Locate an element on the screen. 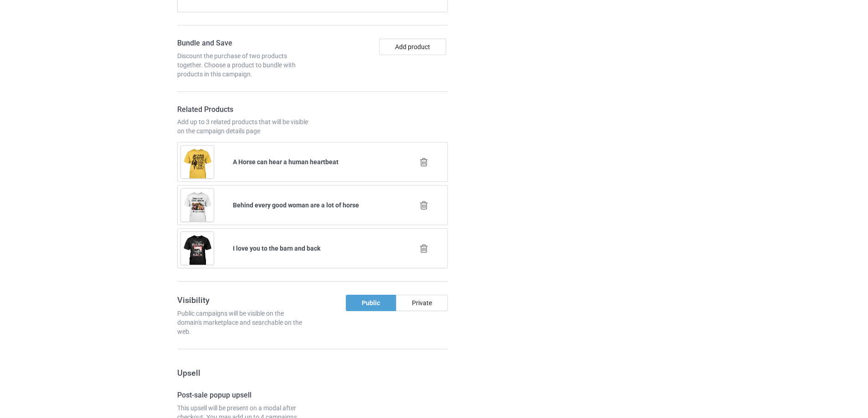 This screenshot has width=868, height=418. h4: Post-sale popup upsell is located at coordinates (243, 395).